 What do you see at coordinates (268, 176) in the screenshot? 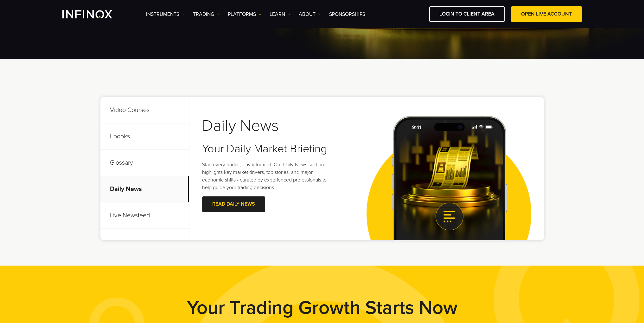
I see `p: Start every trading day informed. Our Daily News section highlights key market drivers, top stori...` at bounding box center [268, 176].